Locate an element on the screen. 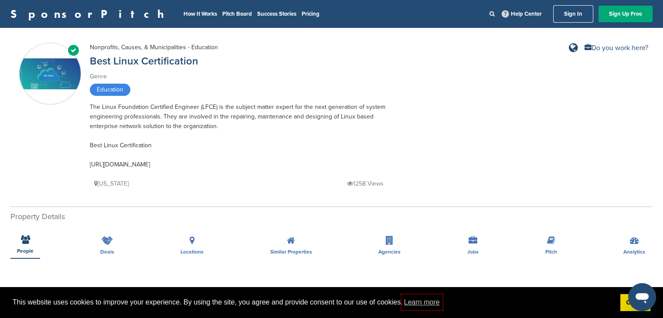  a: How It Works is located at coordinates (200, 14).